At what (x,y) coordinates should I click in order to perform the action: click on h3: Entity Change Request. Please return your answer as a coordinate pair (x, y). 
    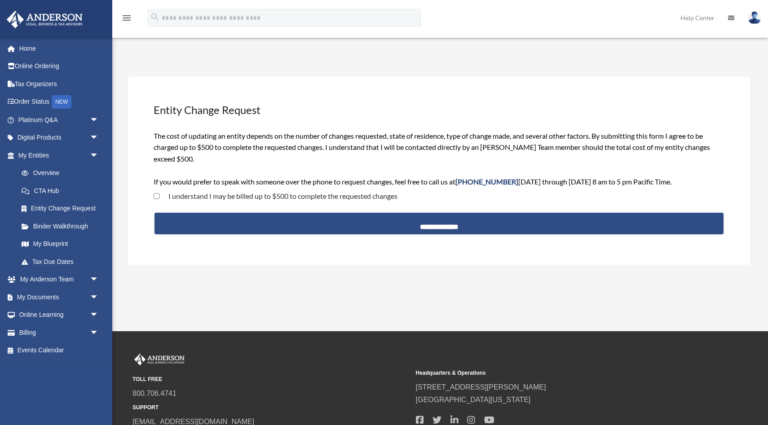
    Looking at the image, I should click on (439, 110).